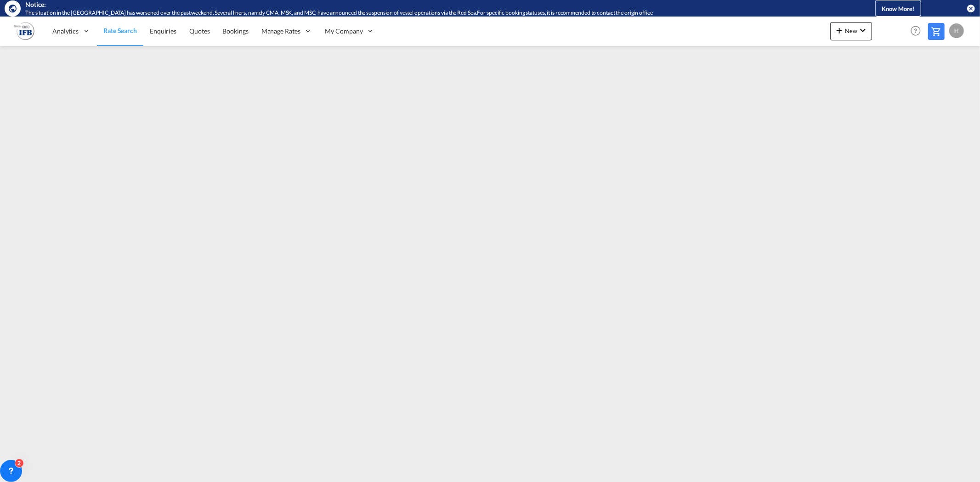 This screenshot has height=482, width=980. What do you see at coordinates (863, 30) in the screenshot?
I see `md-icon: icon-chevron-down` at bounding box center [863, 30].